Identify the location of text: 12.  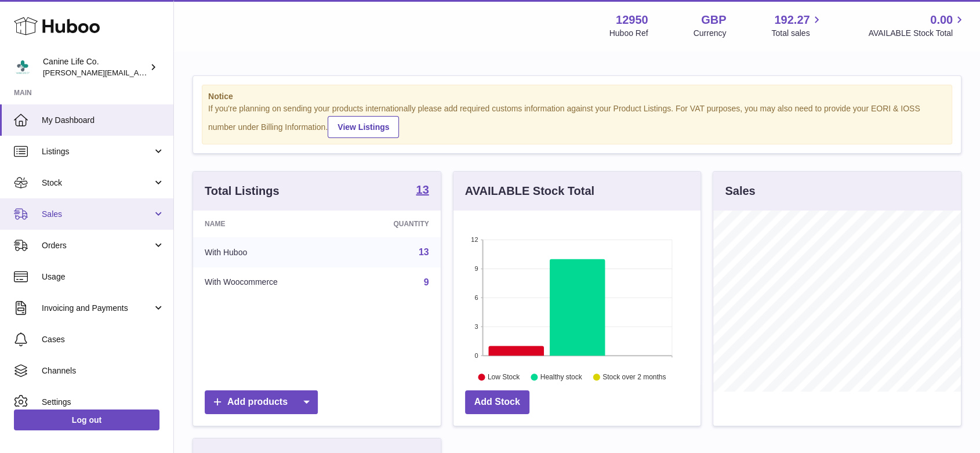
(474, 240).